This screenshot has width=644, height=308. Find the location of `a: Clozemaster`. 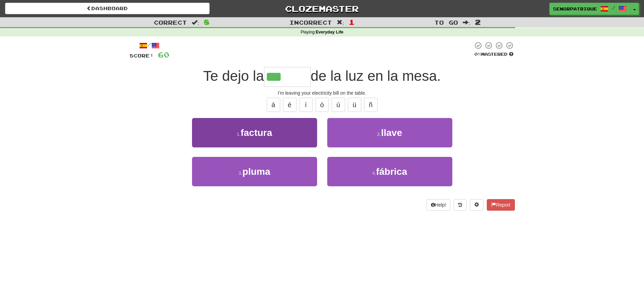

a: Clozemaster is located at coordinates (322, 9).